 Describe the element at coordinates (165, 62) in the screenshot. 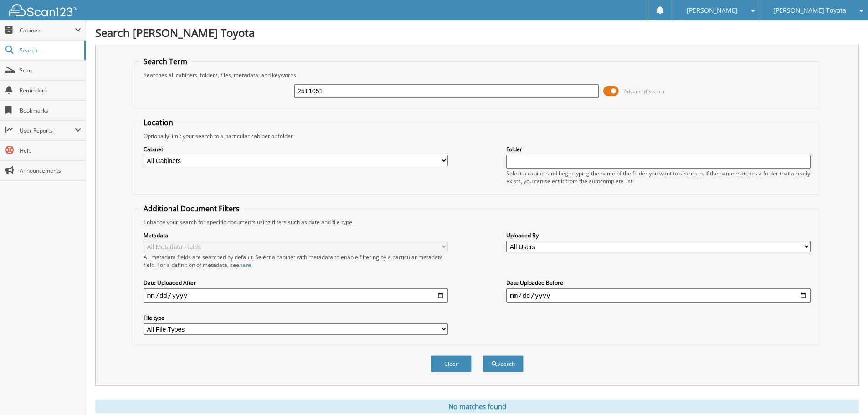

I see `legend: Search Term` at that location.